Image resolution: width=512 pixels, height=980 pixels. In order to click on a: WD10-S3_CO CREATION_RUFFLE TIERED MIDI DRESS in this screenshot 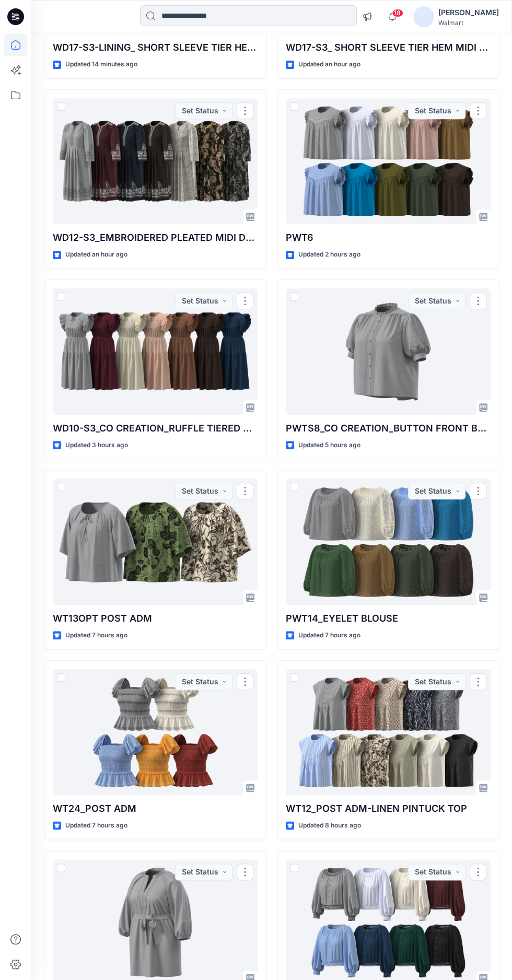, I will do `click(156, 352)`.